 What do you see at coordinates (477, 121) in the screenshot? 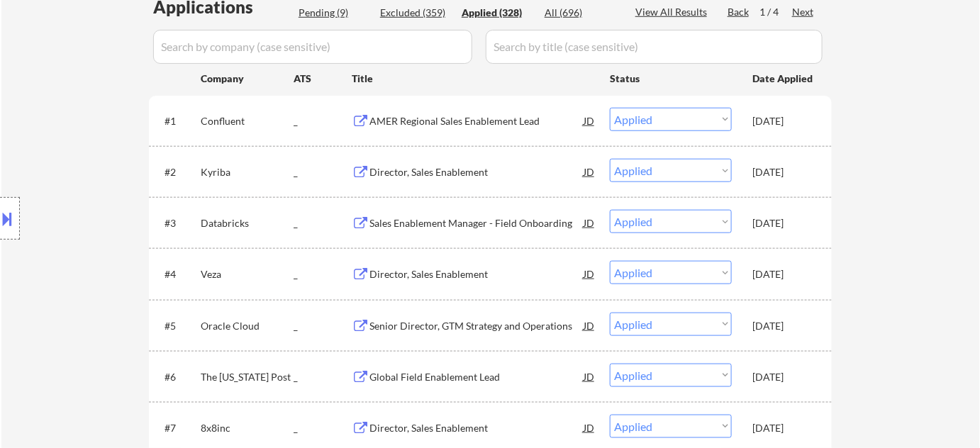
I see `div: AMER Regional Sales Enablement Lead` at bounding box center [477, 121].